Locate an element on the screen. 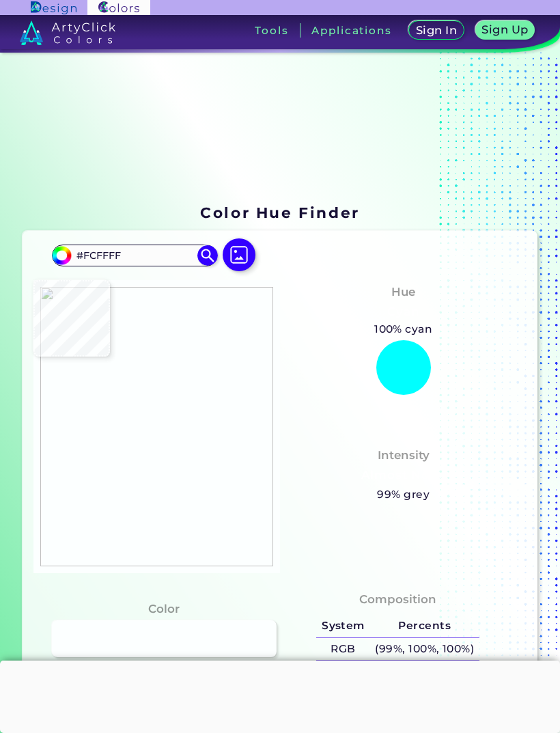 The height and width of the screenshot is (733, 560). h5: (99%, 100%, 100%) is located at coordinates (425, 649).